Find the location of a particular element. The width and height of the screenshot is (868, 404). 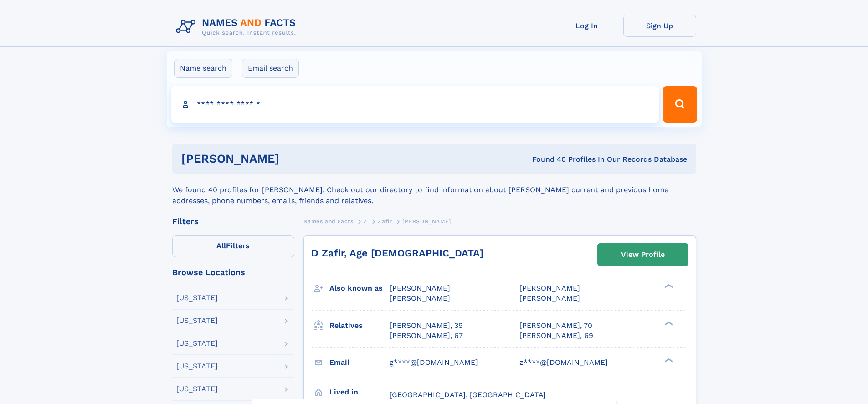

div: Filters is located at coordinates (233, 222).